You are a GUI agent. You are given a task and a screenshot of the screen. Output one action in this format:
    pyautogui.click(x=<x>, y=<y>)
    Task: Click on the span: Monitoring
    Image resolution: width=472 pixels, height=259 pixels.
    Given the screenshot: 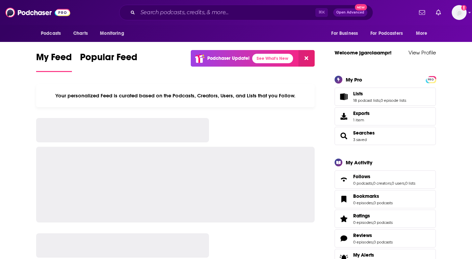 What is the action you would take?
    pyautogui.click(x=112, y=33)
    